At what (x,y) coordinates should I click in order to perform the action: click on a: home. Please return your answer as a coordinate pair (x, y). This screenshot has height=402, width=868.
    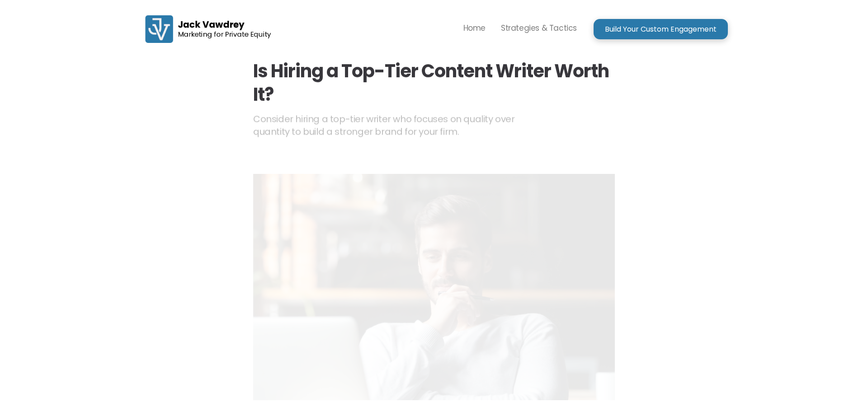
    Looking at the image, I should click on (208, 29).